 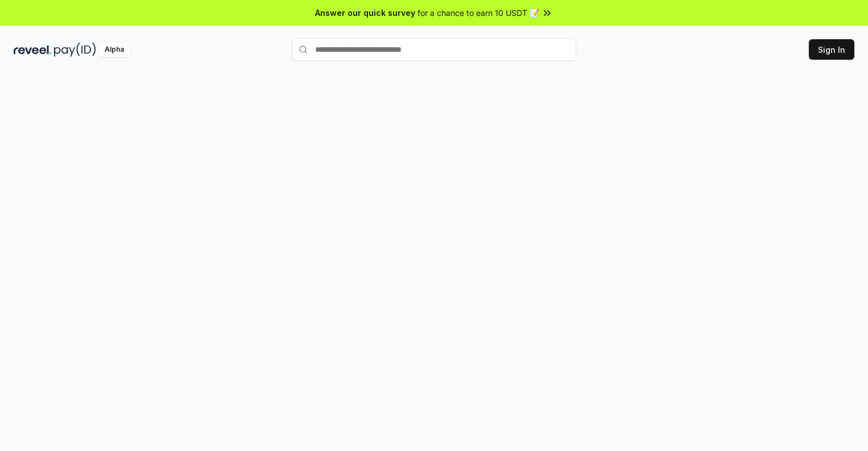 I want to click on img: reveel_dark, so click(x=33, y=50).